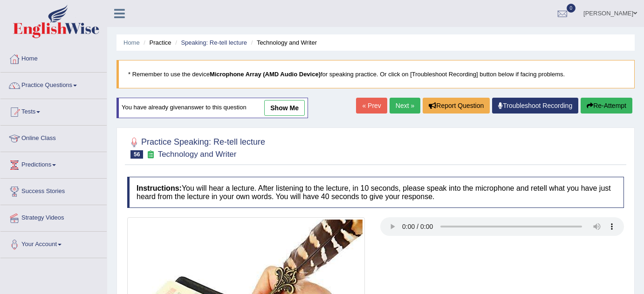 Image resolution: width=644 pixels, height=294 pixels. I want to click on a: Online Class, so click(54, 137).